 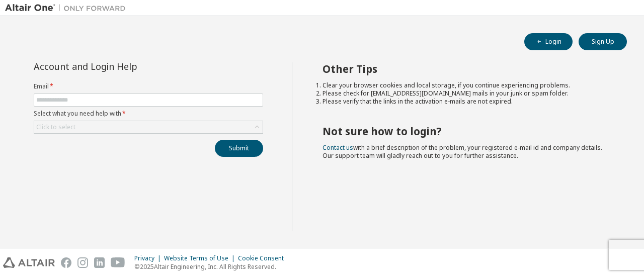 What do you see at coordinates (212, 267) in the screenshot?
I see `p: © 2025 Altair Engineering, Inc. All Rights Reserved.` at bounding box center [212, 267].